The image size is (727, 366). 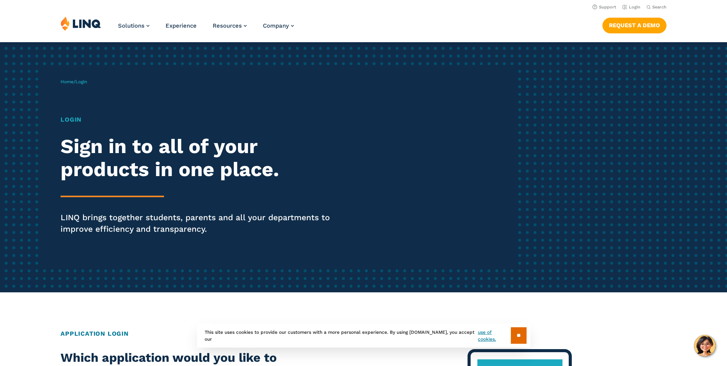 What do you see at coordinates (81, 82) in the screenshot?
I see `span: Login` at bounding box center [81, 82].